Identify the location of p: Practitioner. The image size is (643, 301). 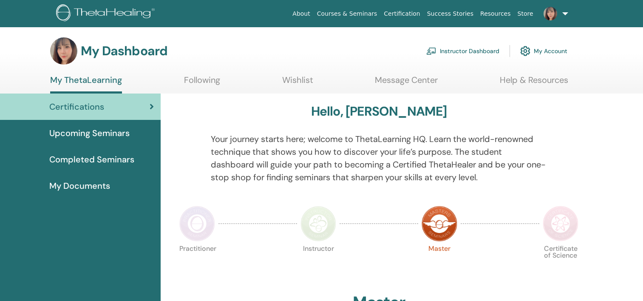
(197, 263).